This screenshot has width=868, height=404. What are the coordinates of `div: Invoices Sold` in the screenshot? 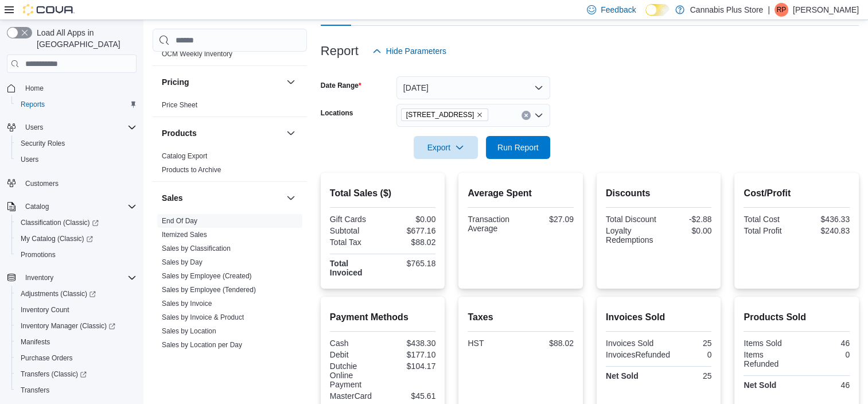 It's located at (631, 343).